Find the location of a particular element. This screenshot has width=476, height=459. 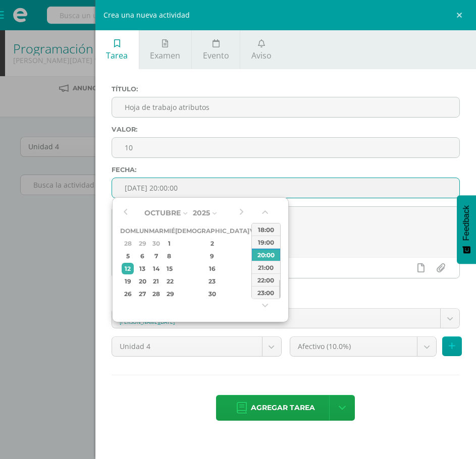

div: 15 is located at coordinates (169, 268).